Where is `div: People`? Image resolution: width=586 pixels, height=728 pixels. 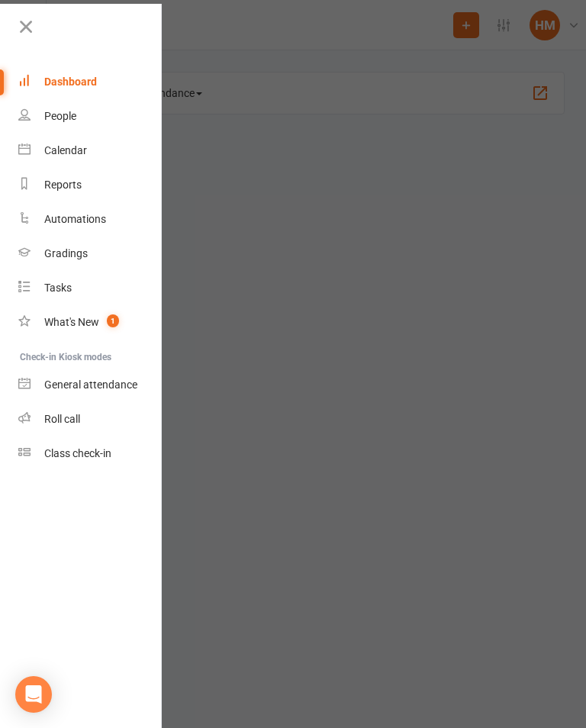 div: People is located at coordinates (60, 116).